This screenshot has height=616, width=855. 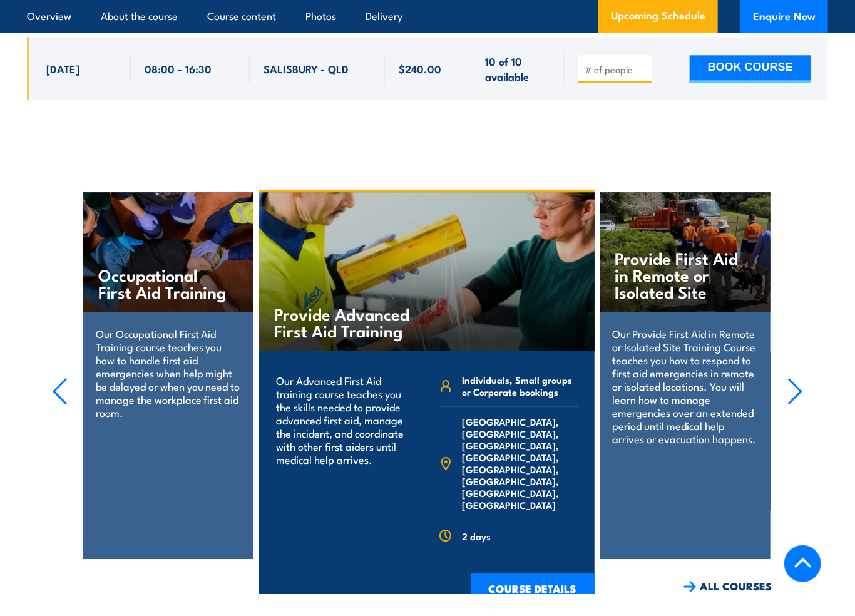 What do you see at coordinates (519, 385) in the screenshot?
I see `span: Individuals, Small groups or Corporate bookings` at bounding box center [519, 385].